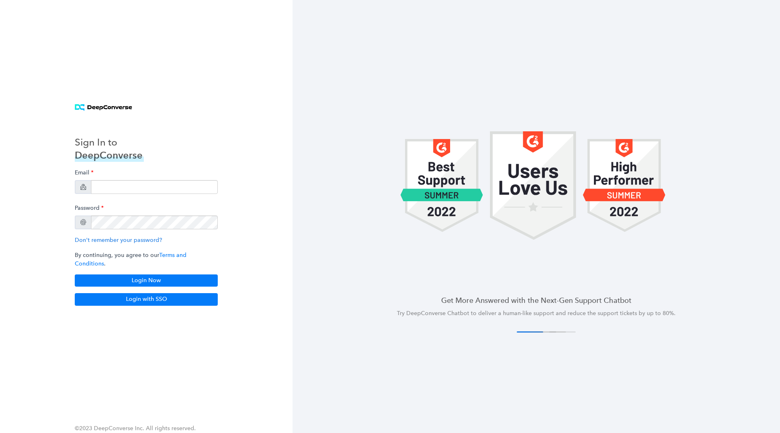 The width and height of the screenshot is (780, 433). Describe the element at coordinates (103, 107) in the screenshot. I see `img: horizontal logo` at that location.